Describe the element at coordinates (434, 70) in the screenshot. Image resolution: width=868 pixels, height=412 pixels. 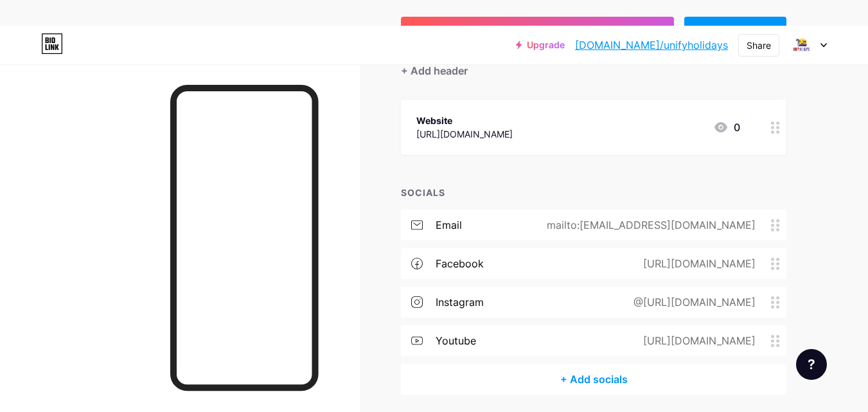
I see `div: + Add header` at that location.